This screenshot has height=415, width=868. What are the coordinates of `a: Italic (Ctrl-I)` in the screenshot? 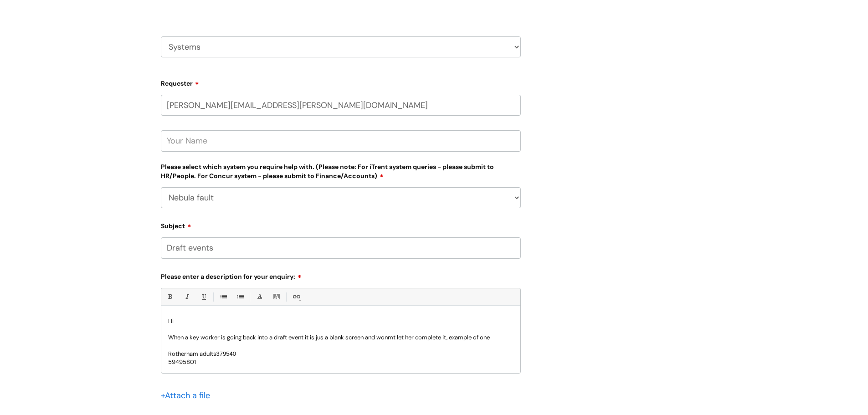 It's located at (186, 297).